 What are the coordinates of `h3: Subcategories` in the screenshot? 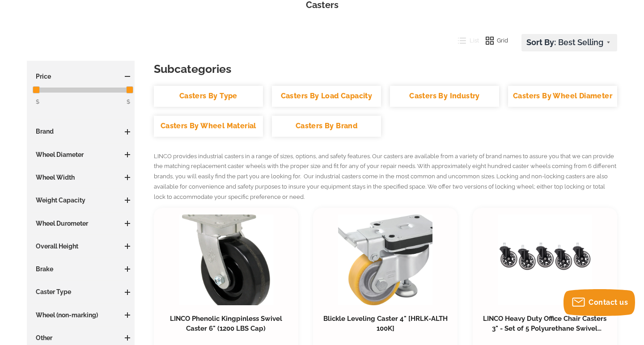 It's located at (386, 69).